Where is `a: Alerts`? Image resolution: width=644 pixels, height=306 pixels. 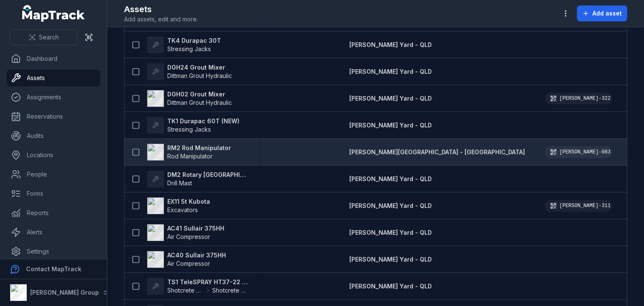
a: Alerts is located at coordinates (53, 233).